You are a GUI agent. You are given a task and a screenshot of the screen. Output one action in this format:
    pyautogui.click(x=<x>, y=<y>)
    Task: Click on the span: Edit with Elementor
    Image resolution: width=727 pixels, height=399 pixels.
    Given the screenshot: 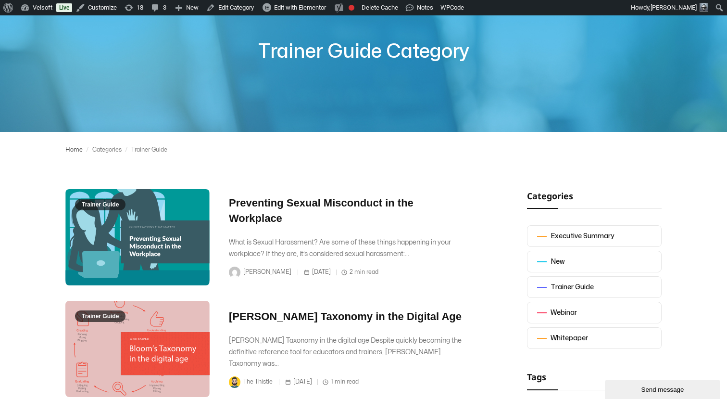 What is the action you would take?
    pyautogui.click(x=300, y=7)
    